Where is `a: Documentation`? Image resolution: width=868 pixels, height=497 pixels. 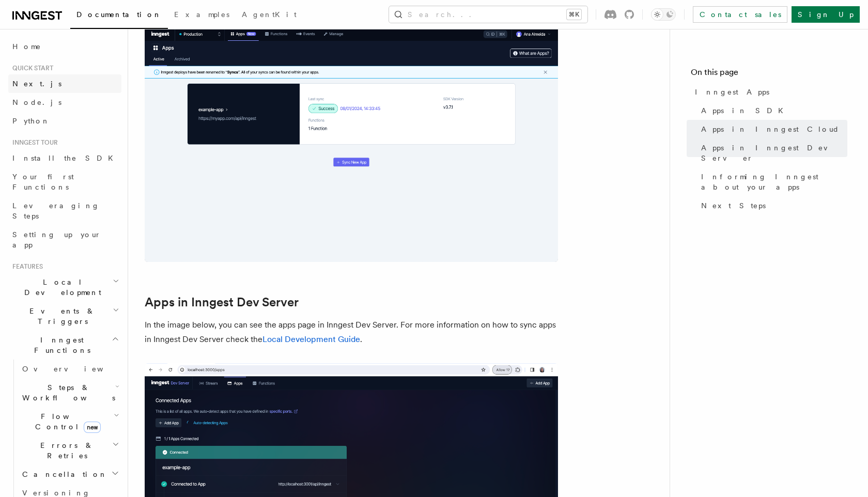 a: Documentation is located at coordinates (119, 16).